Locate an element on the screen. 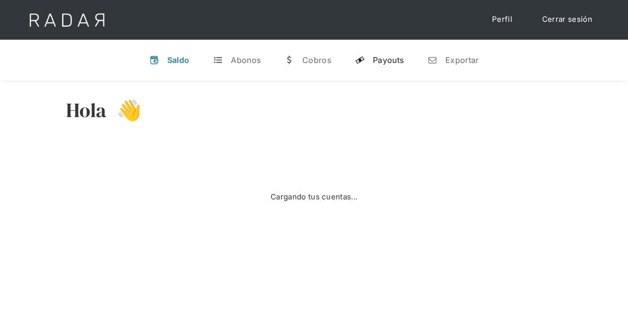  div: y is located at coordinates (360, 60).